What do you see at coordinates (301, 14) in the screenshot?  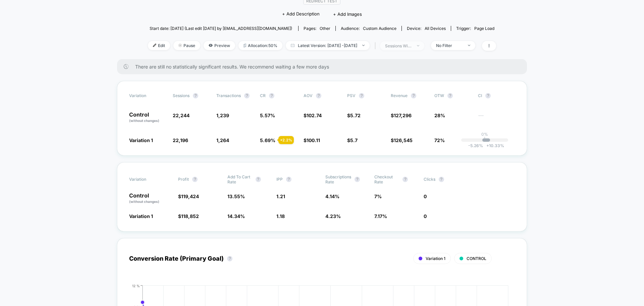 I see `span: + Add Description` at bounding box center [301, 14].